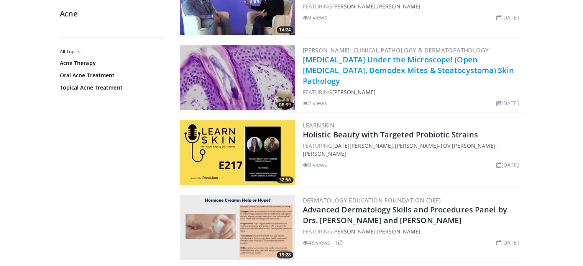  I want to click on a: 32:56, so click(238, 153).